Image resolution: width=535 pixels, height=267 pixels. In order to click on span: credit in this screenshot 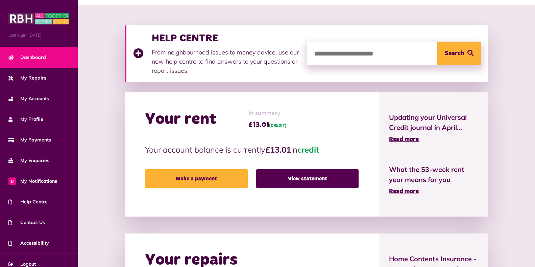, I will do `click(308, 149)`.